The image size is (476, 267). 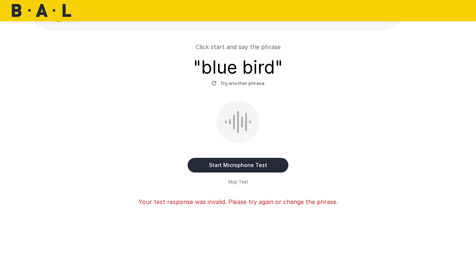 What do you see at coordinates (238, 83) in the screenshot?
I see `button: Try another phrase` at bounding box center [238, 83].